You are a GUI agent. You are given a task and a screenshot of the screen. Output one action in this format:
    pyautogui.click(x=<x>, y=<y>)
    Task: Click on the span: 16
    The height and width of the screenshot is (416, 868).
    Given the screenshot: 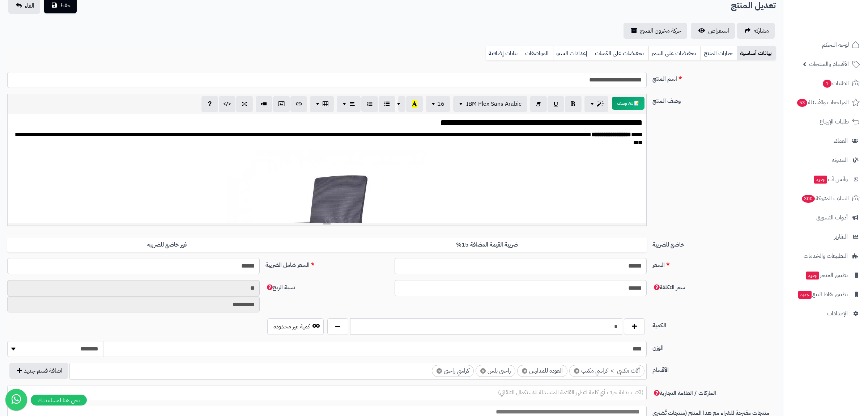 What is the action you would take?
    pyautogui.click(x=441, y=104)
    